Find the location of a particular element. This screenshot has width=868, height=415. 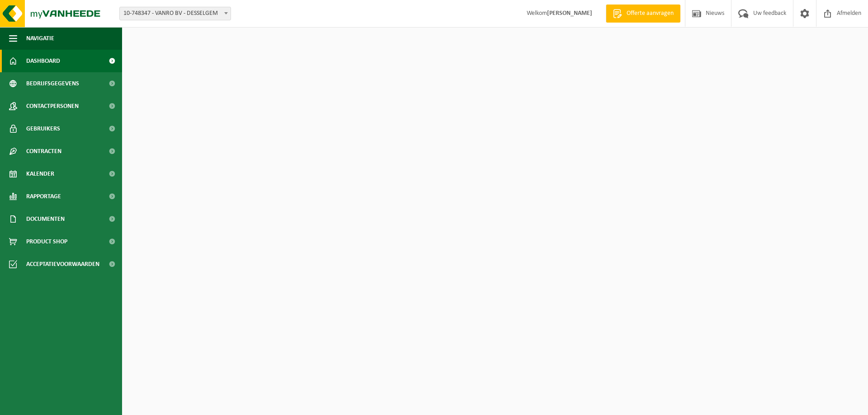

span: Navigatie is located at coordinates (40, 38).